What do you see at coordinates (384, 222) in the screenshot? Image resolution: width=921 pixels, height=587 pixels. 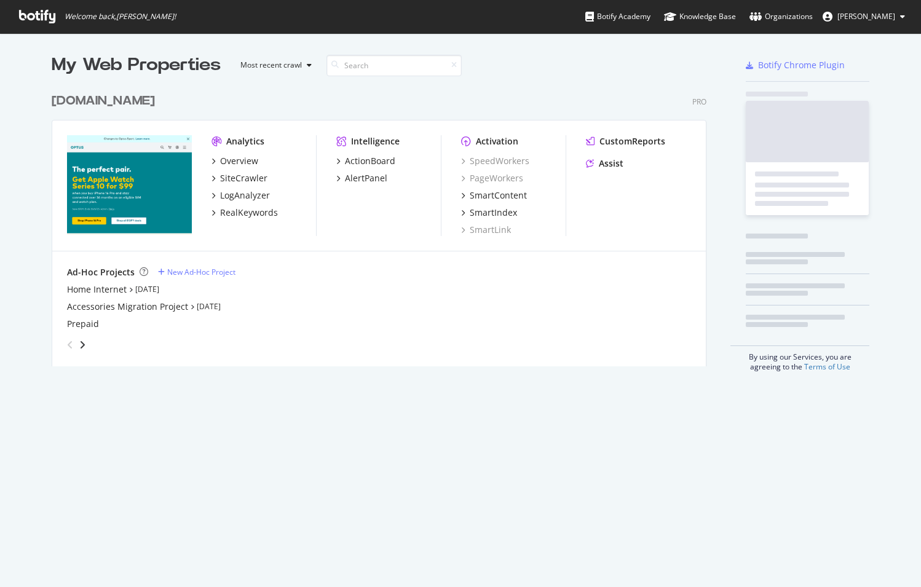 I see `div: grid` at bounding box center [384, 222].